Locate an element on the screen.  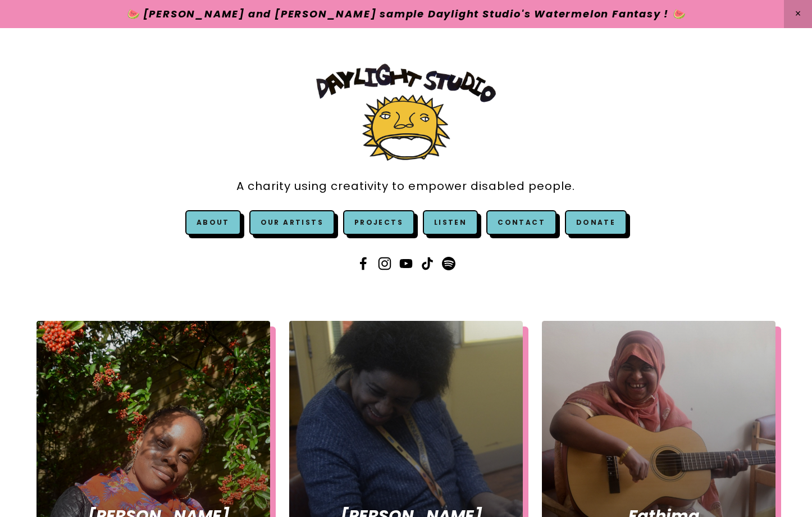
a: Donate is located at coordinates (596, 222).